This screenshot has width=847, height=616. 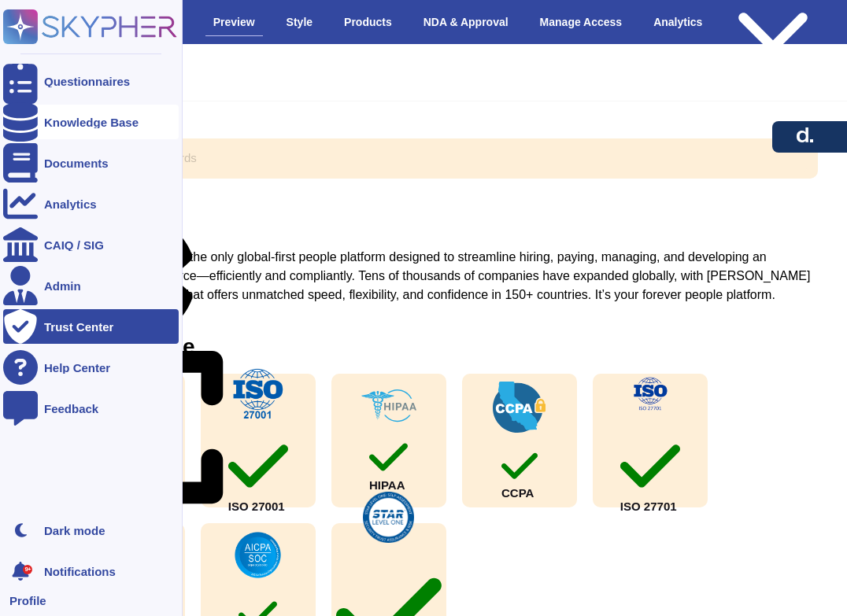 What do you see at coordinates (77, 367) in the screenshot?
I see `div: Help Center` at bounding box center [77, 367].